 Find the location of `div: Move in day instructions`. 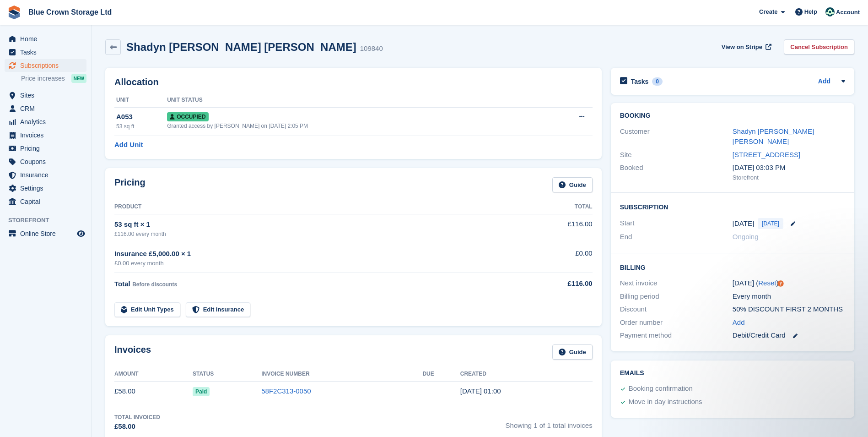

div: Move in day instructions is located at coordinates (665, 402).